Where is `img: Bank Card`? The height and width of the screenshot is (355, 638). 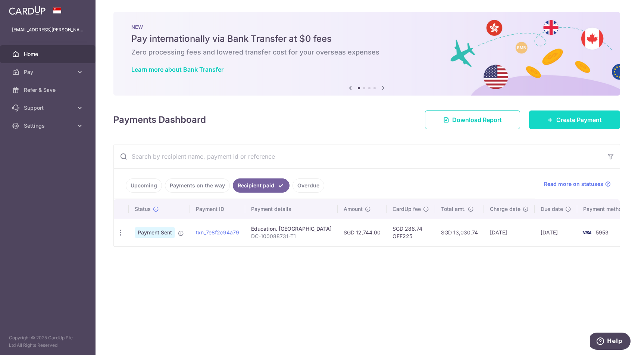 img: Bank Card is located at coordinates (587, 232).